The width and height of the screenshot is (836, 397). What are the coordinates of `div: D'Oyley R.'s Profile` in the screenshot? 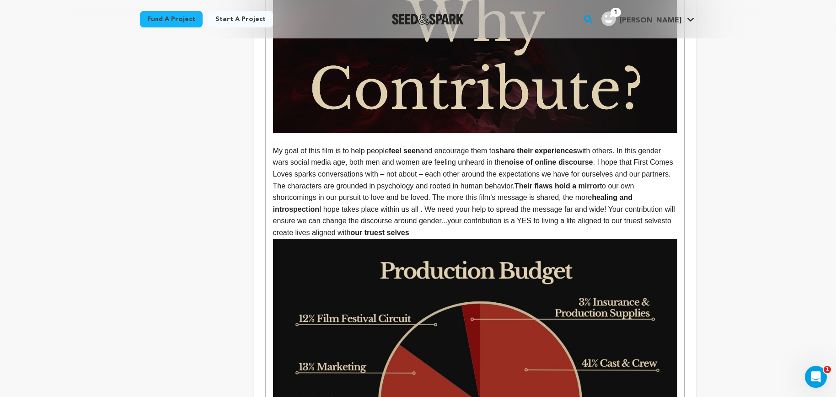 It's located at (641, 19).